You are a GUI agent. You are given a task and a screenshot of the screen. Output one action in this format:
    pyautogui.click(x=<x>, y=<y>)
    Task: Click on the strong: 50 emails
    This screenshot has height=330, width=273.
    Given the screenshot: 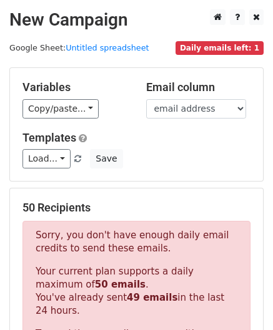 What is the action you would take?
    pyautogui.click(x=120, y=285)
    